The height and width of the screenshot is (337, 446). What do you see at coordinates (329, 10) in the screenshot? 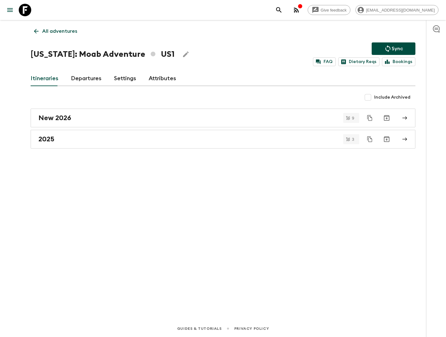
I see `a: Give feedback` at bounding box center [329, 10].